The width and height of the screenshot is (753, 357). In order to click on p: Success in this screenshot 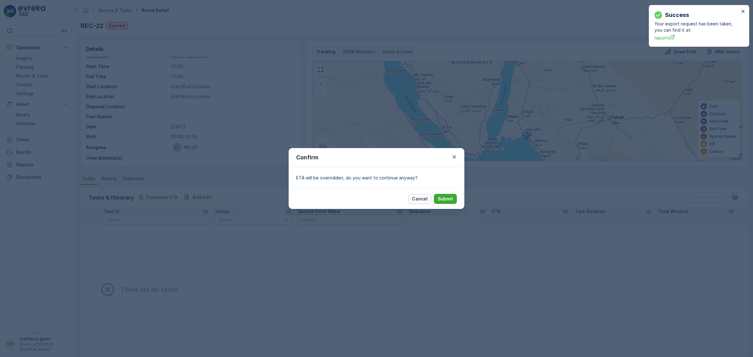, I will do `click(677, 15)`.